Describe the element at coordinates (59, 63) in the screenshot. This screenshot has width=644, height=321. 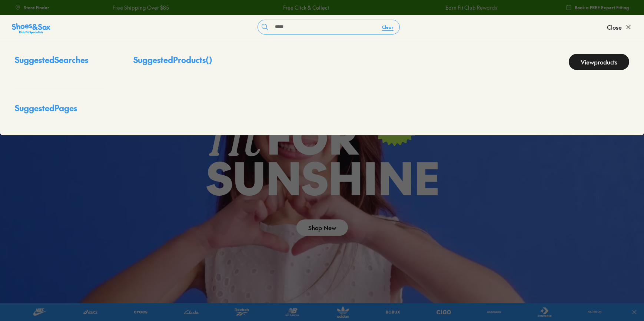
I see `p: Suggested Searches` at that location.